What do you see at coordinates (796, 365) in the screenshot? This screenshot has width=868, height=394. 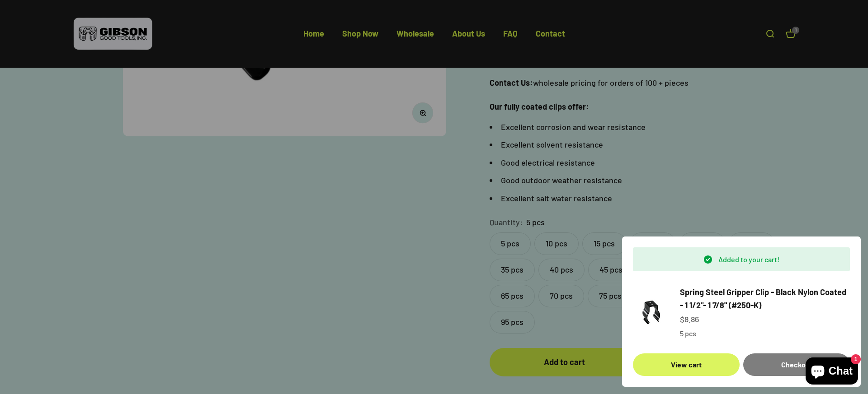 I see `button: Checkout` at bounding box center [796, 365].